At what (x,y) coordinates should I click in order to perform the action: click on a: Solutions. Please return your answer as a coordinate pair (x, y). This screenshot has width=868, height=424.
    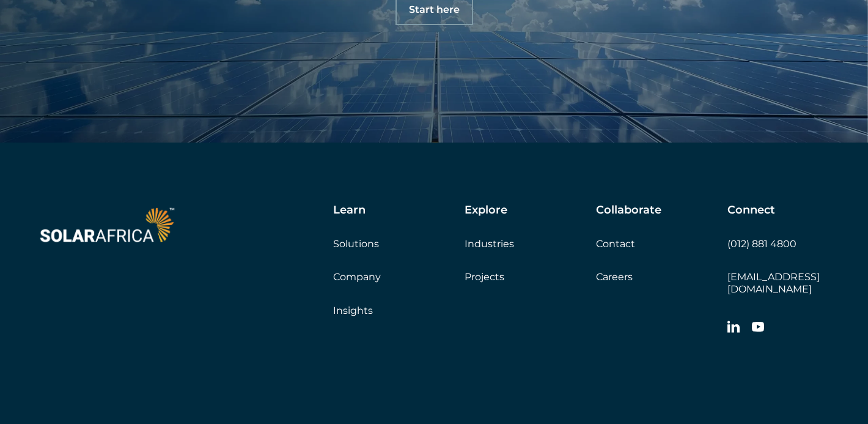
    Looking at the image, I should click on (356, 243).